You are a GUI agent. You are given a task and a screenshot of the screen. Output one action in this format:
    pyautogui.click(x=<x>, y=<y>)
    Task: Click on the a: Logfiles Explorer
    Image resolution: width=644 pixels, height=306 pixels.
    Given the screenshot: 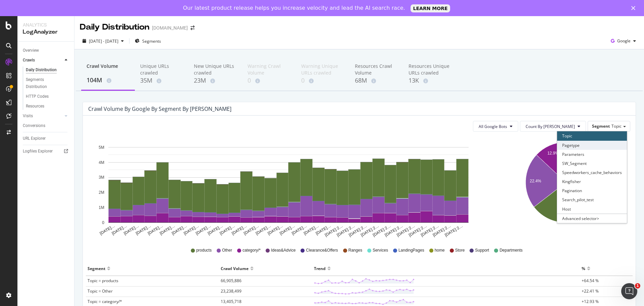 What is the action you would take?
    pyautogui.click(x=46, y=151)
    